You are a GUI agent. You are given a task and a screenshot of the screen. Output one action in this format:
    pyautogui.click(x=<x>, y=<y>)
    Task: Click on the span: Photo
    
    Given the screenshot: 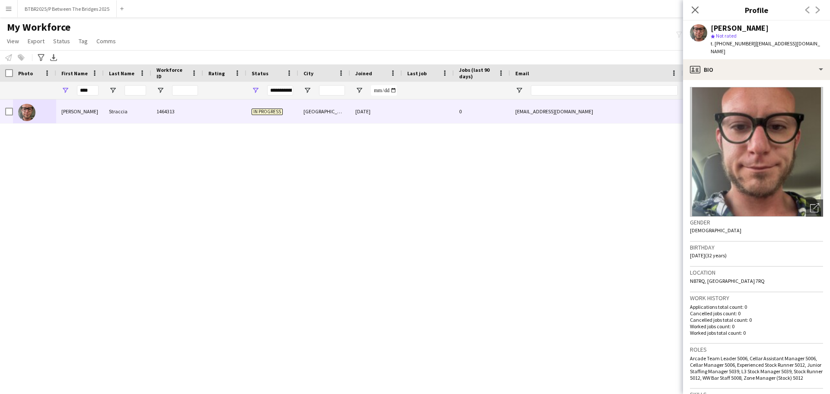 What is the action you would take?
    pyautogui.click(x=26, y=73)
    